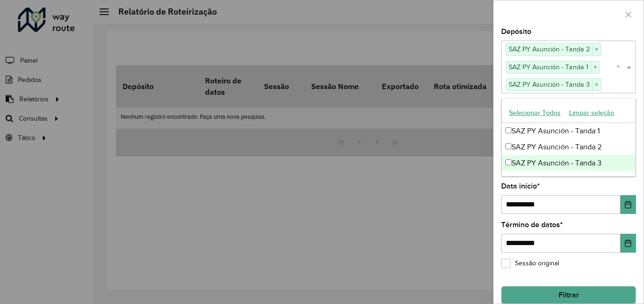 The width and height of the screenshot is (644, 304). Describe the element at coordinates (555, 131) in the screenshot. I see `font: SAZ PY Asunción - Tanda 1` at that location.